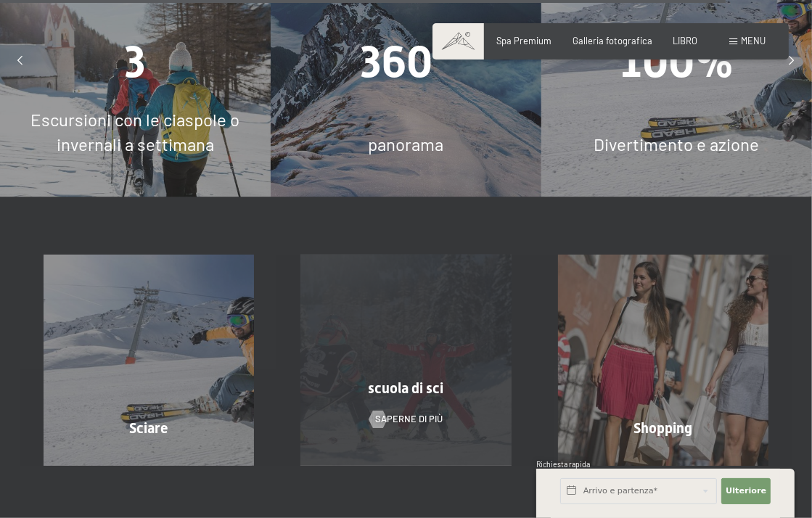 This screenshot has height=518, width=812. Describe the element at coordinates (663, 428) in the screenshot. I see `font: Shopping` at that location.